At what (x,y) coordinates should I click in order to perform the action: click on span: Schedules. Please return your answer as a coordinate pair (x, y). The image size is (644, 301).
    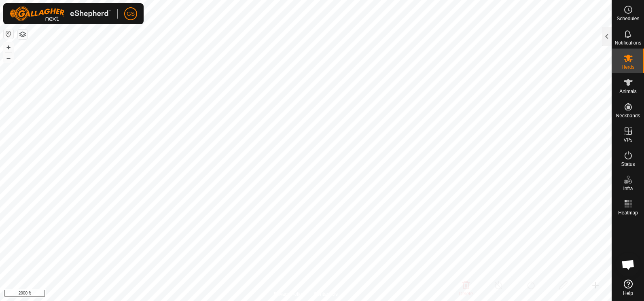
    Looking at the image, I should click on (628, 18).